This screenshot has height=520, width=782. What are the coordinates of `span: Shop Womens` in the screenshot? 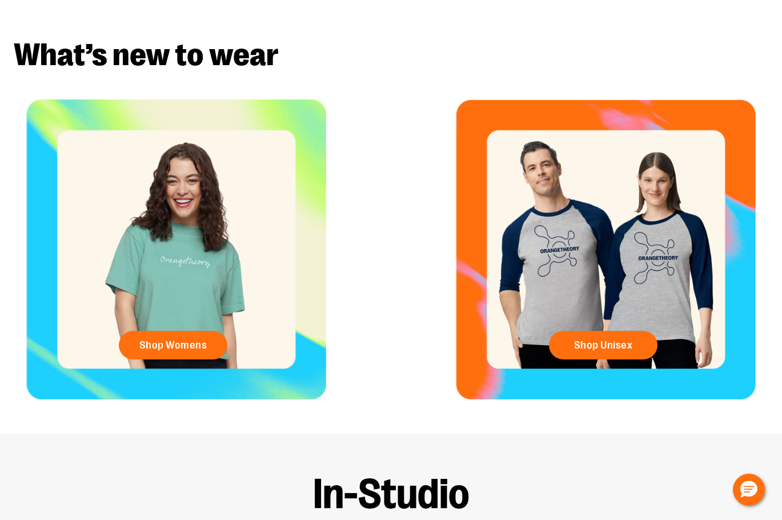 It's located at (173, 345).